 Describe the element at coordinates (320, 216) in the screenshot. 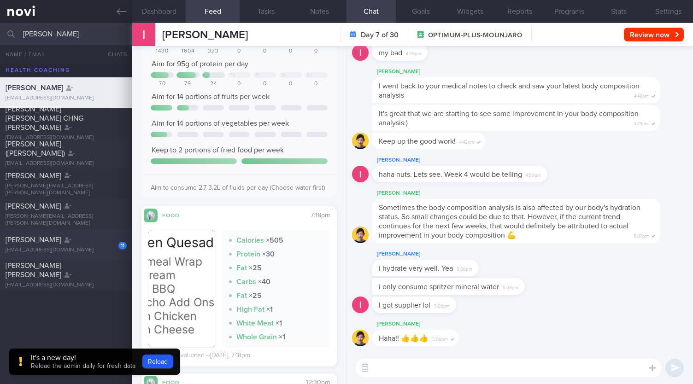

I see `span: 7:18pm` at that location.